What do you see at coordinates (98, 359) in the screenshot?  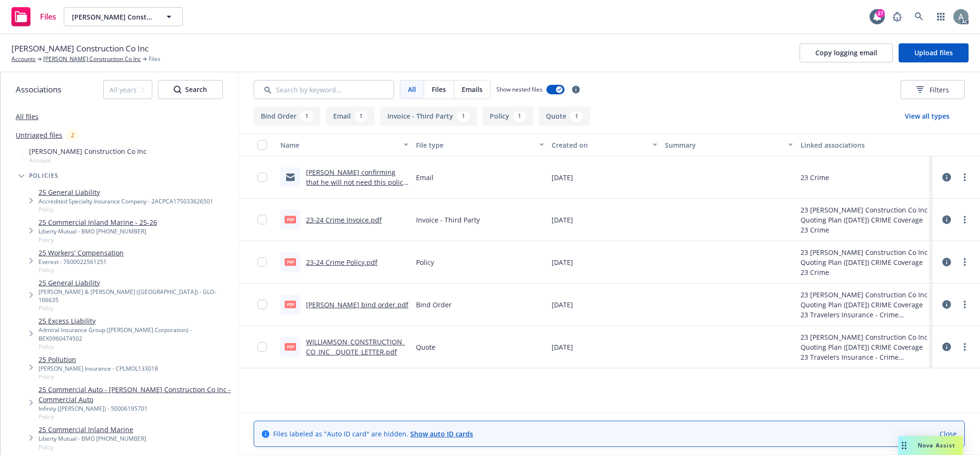 I see `a: 25 Pollution` at bounding box center [98, 359].